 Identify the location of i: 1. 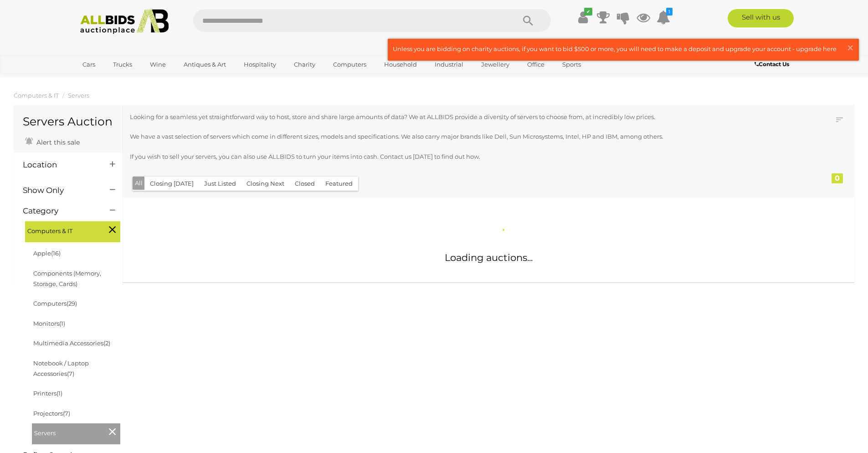
(670, 11).